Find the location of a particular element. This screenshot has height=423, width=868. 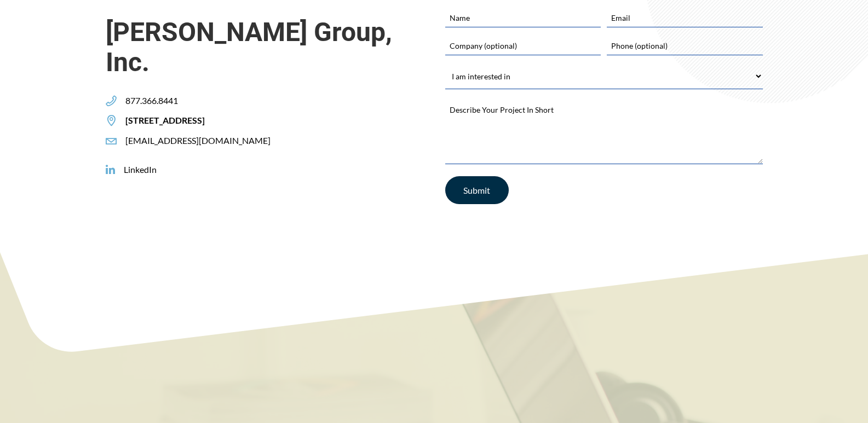

span: LinkedIn is located at coordinates (136, 169).